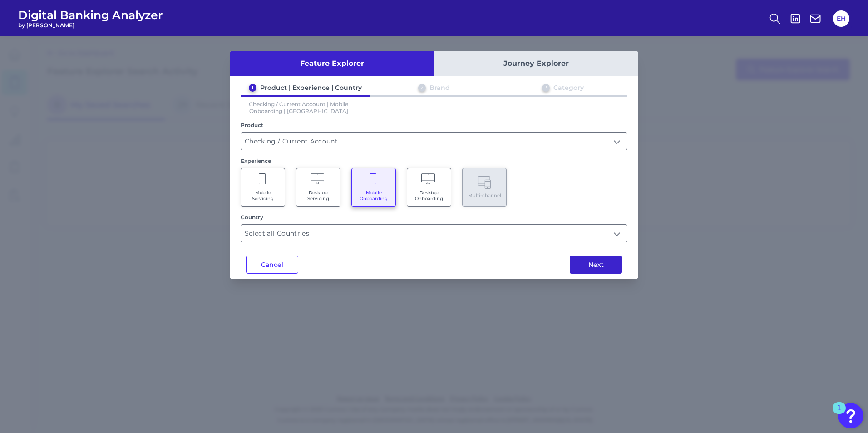 Image resolution: width=868 pixels, height=433 pixels. Describe the element at coordinates (434, 125) in the screenshot. I see `div: Product` at that location.